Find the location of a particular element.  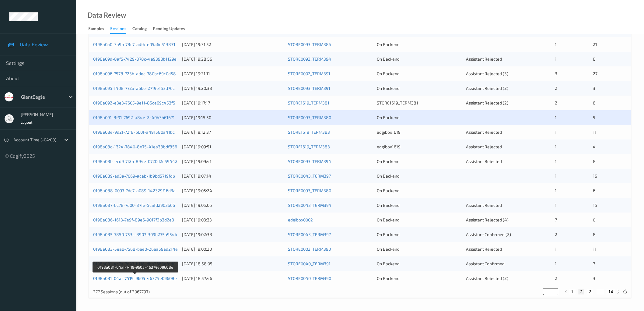

a: Samples is located at coordinates (99, 29).